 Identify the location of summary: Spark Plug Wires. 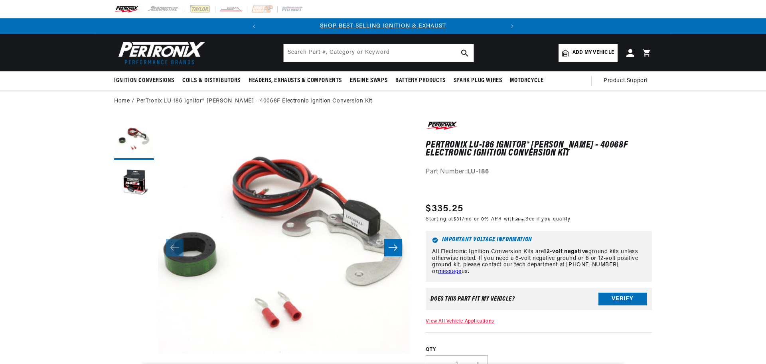
(478, 81).